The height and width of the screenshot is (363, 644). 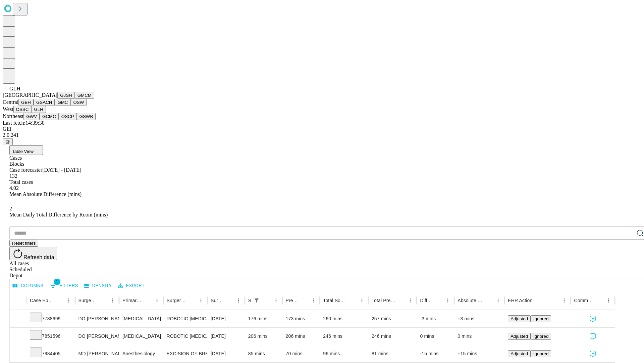 I want to click on button: Density, so click(x=98, y=286).